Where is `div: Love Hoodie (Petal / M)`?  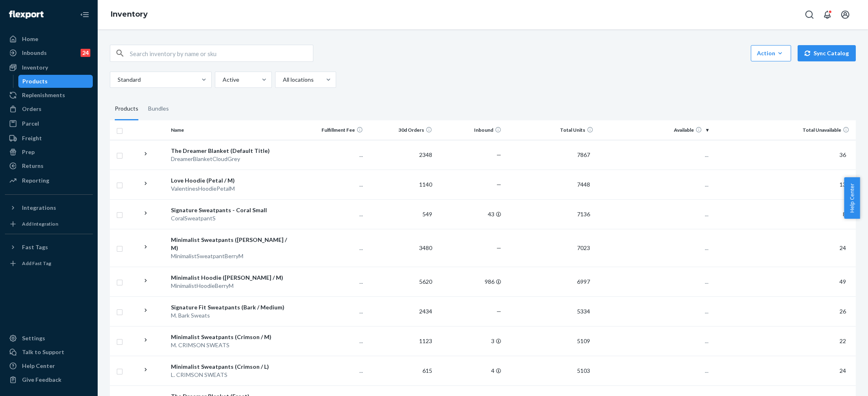
div: Love Hoodie (Petal / M) is located at coordinates (232, 180).